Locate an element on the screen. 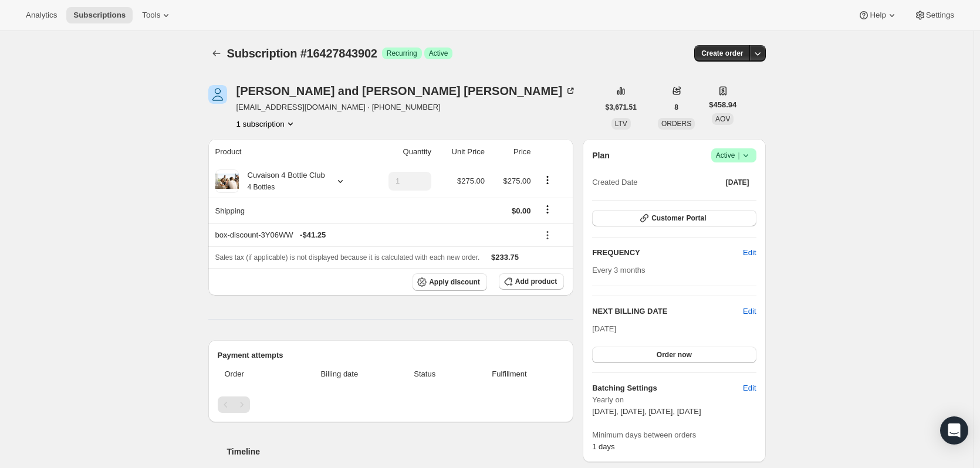 The height and width of the screenshot is (468, 980). span: AOV is located at coordinates (722, 119).